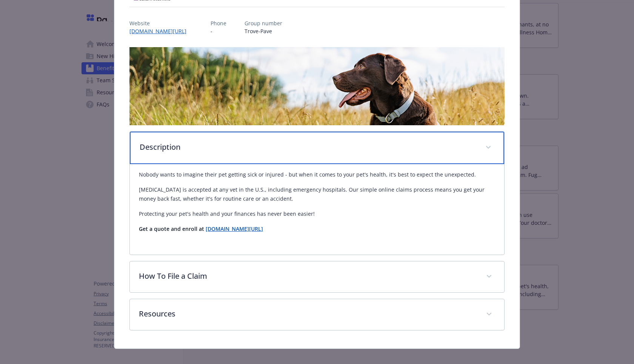  What do you see at coordinates (218, 23) in the screenshot?
I see `p: Phone` at bounding box center [218, 23].